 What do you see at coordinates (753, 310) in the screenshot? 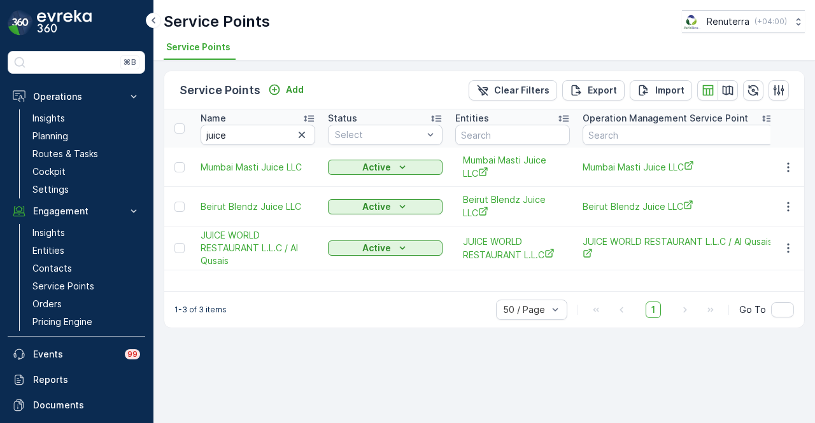
I see `span: Go To` at bounding box center [753, 310].